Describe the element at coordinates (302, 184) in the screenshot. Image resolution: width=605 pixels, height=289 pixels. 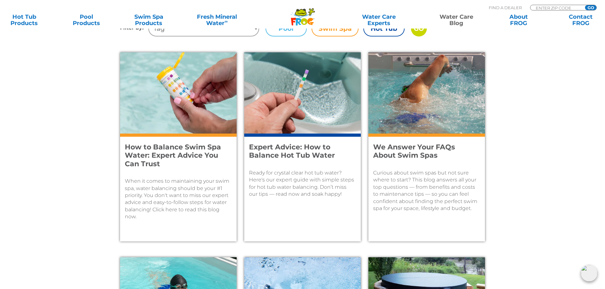
I see `p: Ready for crystal clear hot tub water? Here's our expert guide with simple steps for hot tub wate...` at that location.